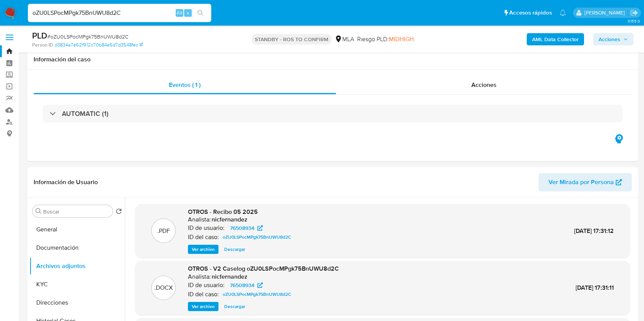 This screenshot has height=321, width=644. What do you see at coordinates (613, 39) in the screenshot?
I see `button: Acciones` at bounding box center [613, 39].